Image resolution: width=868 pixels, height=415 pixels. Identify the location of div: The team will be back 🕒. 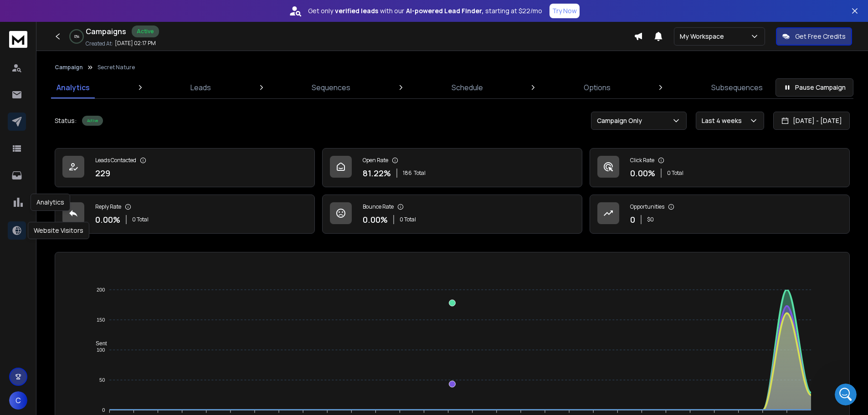
(78, 37).